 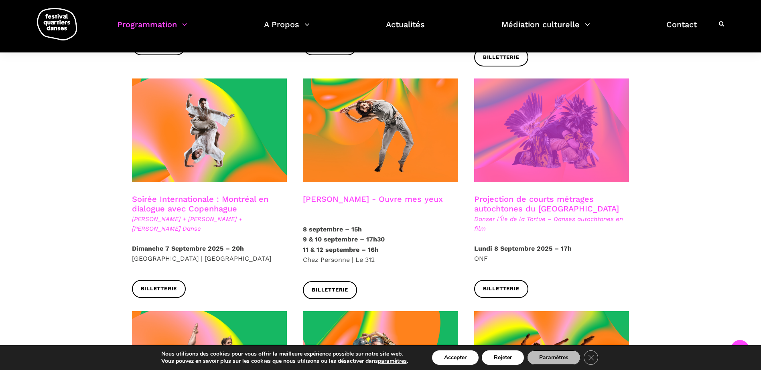 What do you see at coordinates (57, 24) in the screenshot?
I see `img: logo-fqd-med` at bounding box center [57, 24].